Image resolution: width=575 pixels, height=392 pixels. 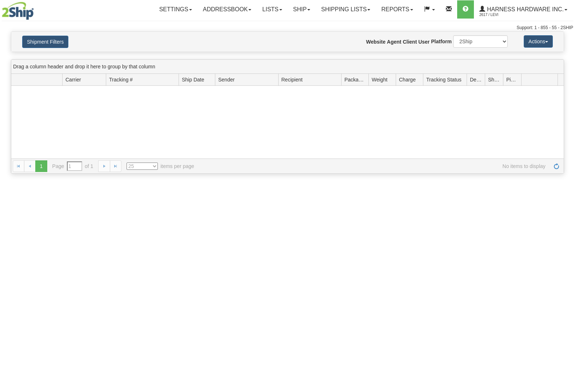 I want to click on div: Support: 1 - 855 - 55 - 2SHIP, so click(x=288, y=28).